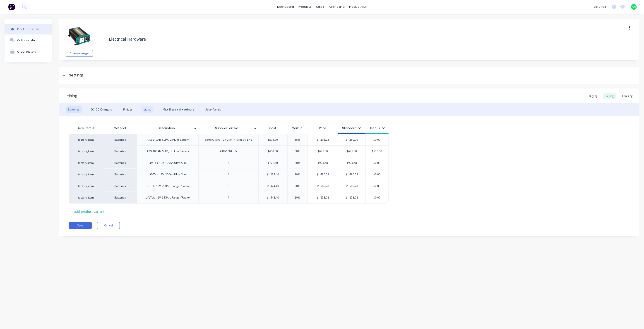 The image size is (644, 329). Describe the element at coordinates (120, 128) in the screenshot. I see `div: Material` at that location.